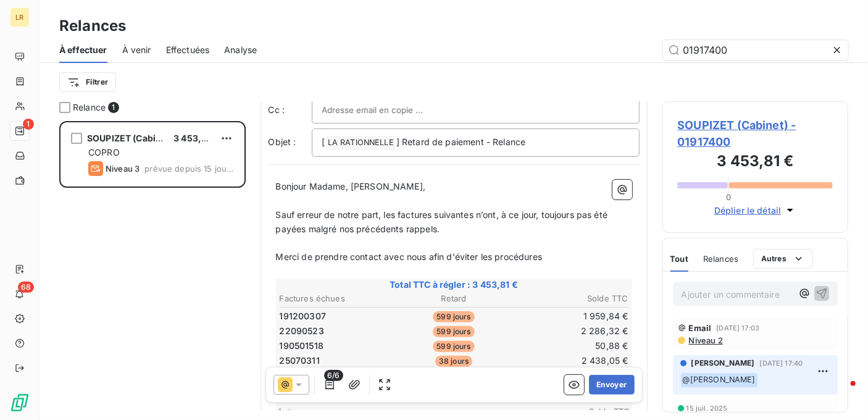  Describe the element at coordinates (416, 411) in the screenshot. I see `span: Autre` at that location.